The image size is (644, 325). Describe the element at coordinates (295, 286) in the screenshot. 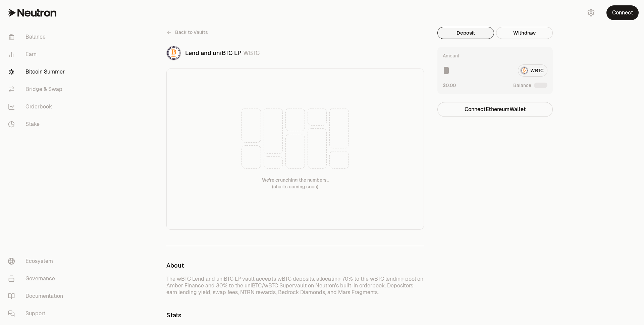

I see `p: The wBTC Lend and uniBTC LP vault accepts wBTC deposits, allocating 70% to the wBTC lending pool ...` at that location.